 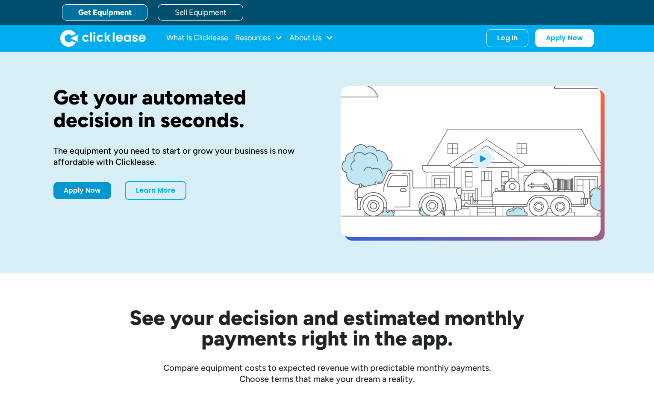 What do you see at coordinates (327, 373) in the screenshot?
I see `div: Compare equipment costs to expected revenue with predictable monthly payments. Choose terms that ...` at bounding box center [327, 373].